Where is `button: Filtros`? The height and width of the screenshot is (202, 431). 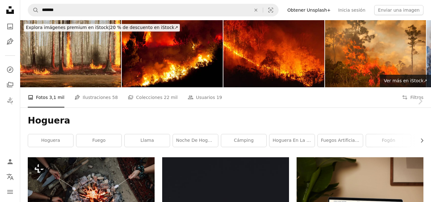
button: Filtros is located at coordinates (412, 97).